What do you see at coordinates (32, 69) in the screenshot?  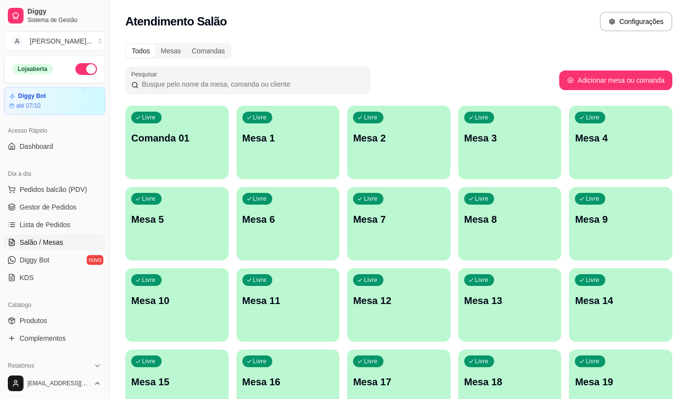 I see `div: Loja aberta` at bounding box center [32, 69].